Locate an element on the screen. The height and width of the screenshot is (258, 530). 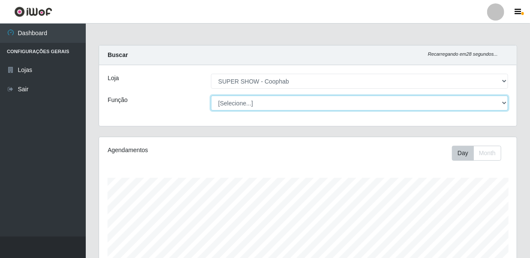
label: Função is located at coordinates (118, 100).